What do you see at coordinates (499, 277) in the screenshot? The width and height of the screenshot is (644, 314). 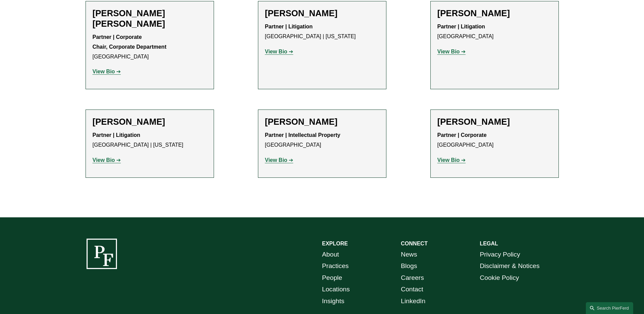 I see `a: Cookie Policy` at bounding box center [499, 277].